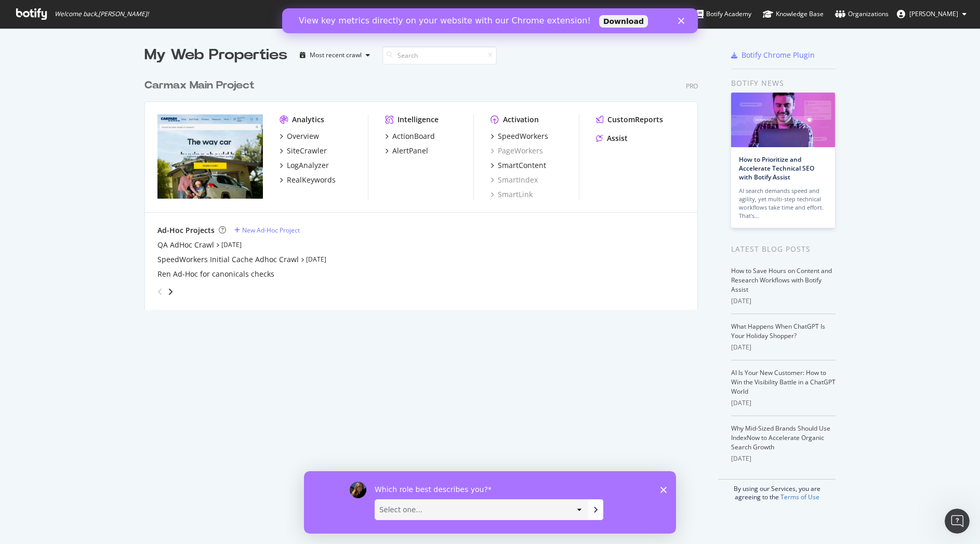 The image size is (980, 544). What do you see at coordinates (228, 259) in the screenshot?
I see `div: SpeedWorkers Initial Cache Adhoc Crawl` at bounding box center [228, 259].